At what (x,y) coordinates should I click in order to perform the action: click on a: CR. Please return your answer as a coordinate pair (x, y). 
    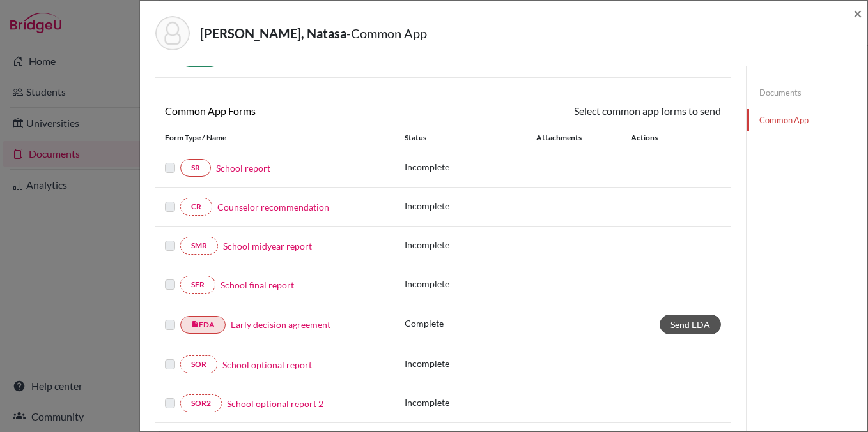
    Looking at the image, I should click on (196, 207).